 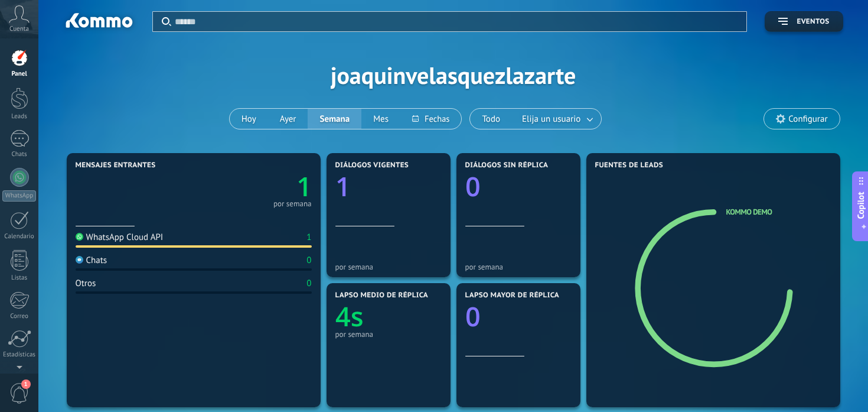 What do you see at coordinates (19, 74) in the screenshot?
I see `div: Panel` at bounding box center [19, 74].